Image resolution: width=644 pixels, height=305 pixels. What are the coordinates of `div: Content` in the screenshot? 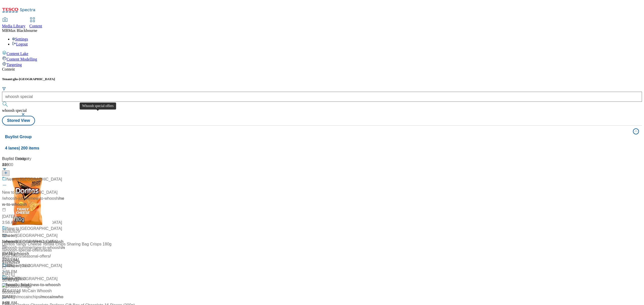 It's located at (322, 69).